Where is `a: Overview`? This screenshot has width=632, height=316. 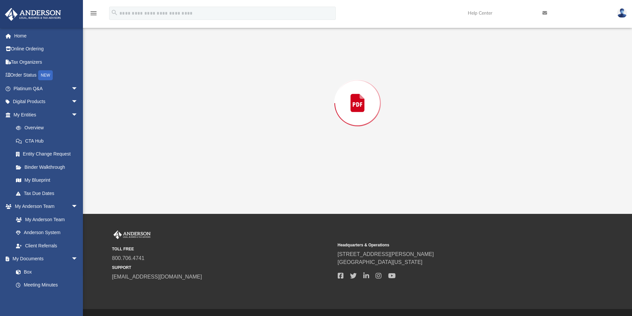
a: Overview is located at coordinates (48, 128).